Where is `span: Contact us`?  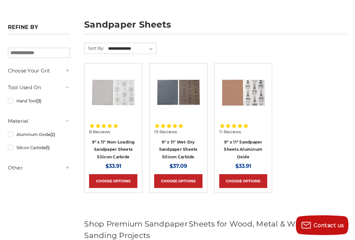
span: Contact us is located at coordinates (329, 225).